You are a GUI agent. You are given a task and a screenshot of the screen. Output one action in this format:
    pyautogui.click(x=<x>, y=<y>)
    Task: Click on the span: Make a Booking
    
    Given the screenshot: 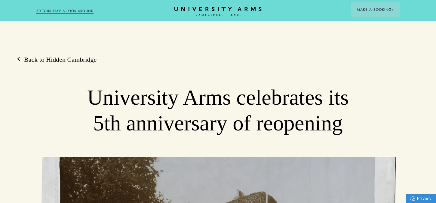 What is the action you would take?
    pyautogui.click(x=375, y=10)
    